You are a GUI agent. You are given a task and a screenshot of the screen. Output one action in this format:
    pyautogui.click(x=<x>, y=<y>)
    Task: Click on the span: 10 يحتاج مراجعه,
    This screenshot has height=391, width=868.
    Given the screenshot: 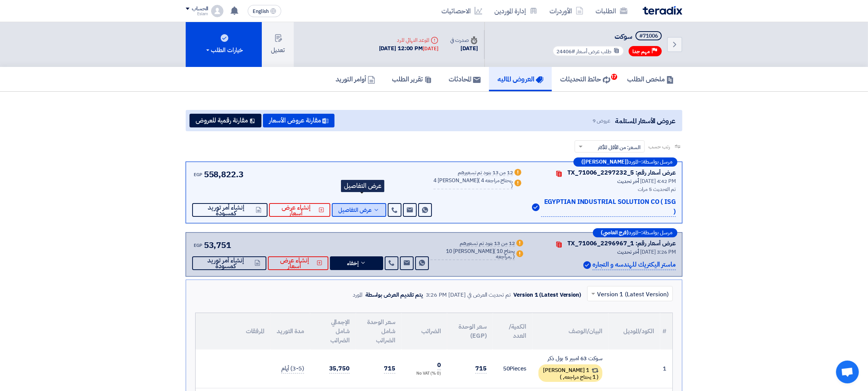 What is the action you would take?
    pyautogui.click(x=505, y=254)
    